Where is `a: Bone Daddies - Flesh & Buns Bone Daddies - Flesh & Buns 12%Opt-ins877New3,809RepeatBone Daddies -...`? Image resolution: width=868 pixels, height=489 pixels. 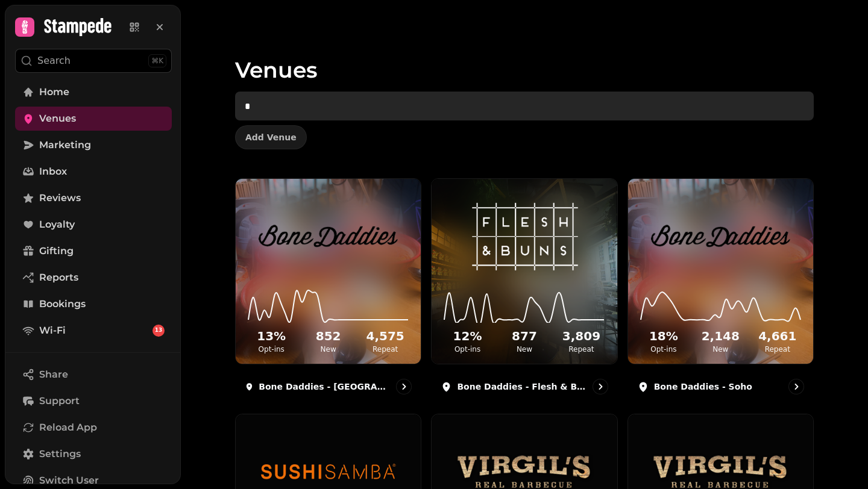 a: Bone Daddies - Flesh & Buns Bone Daddies - Flesh & Buns 12%Opt-ins877New3,809RepeatBone Daddies -... is located at coordinates (524, 291).